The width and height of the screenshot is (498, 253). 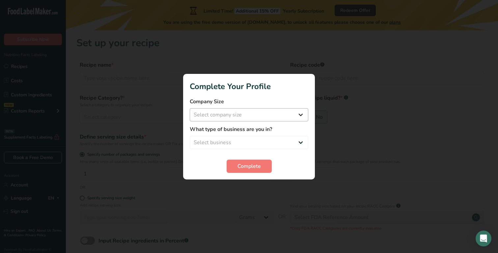 I want to click on button: Complete, so click(x=249, y=166).